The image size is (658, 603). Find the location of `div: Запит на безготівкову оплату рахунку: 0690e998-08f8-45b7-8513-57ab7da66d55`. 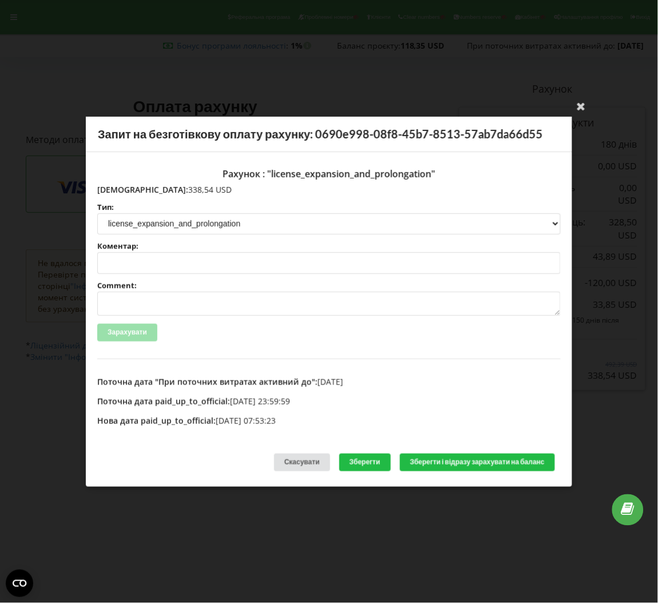

div: Запит на безготівкову оплату рахунку: 0690e998-08f8-45b7-8513-57ab7da66d55 is located at coordinates (329, 134).